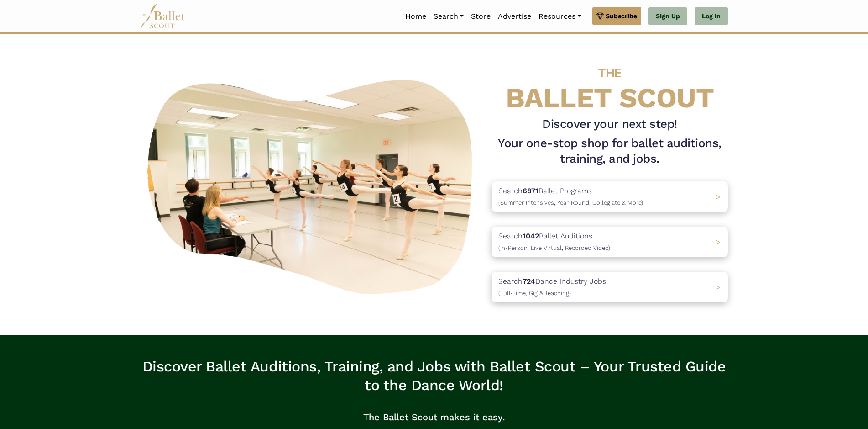 Image resolution: width=868 pixels, height=429 pixels. What do you see at coordinates (514, 16) in the screenshot?
I see `a: Advertise` at bounding box center [514, 16].